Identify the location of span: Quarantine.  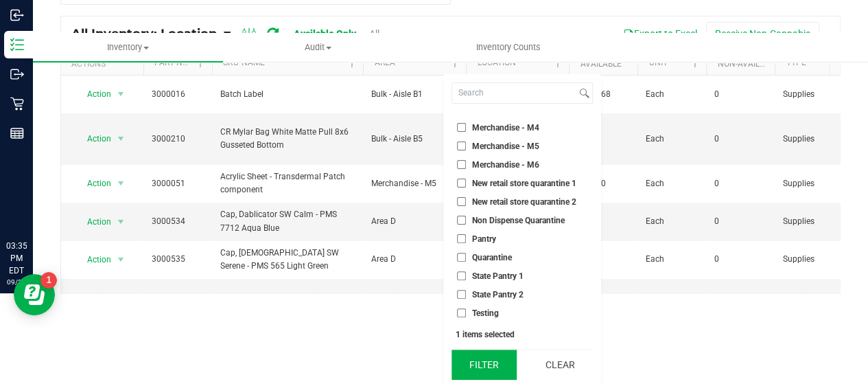
(492, 258).